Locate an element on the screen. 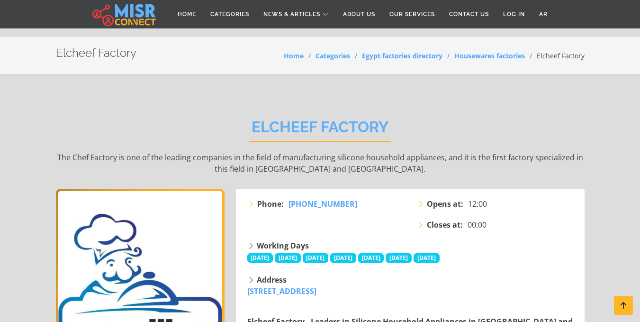 This screenshot has width=640, height=322. strong: Opens at: is located at coordinates (445, 204).